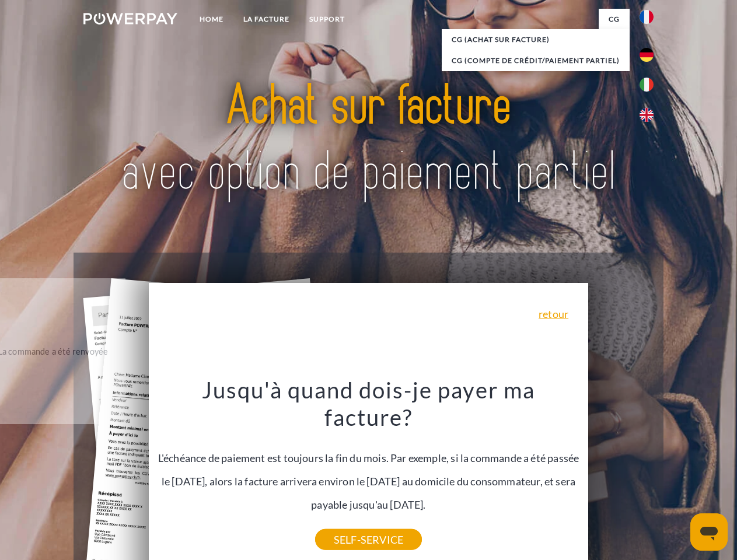 The image size is (737, 560). I want to click on img: logo-powerpay-white.svg, so click(130, 19).